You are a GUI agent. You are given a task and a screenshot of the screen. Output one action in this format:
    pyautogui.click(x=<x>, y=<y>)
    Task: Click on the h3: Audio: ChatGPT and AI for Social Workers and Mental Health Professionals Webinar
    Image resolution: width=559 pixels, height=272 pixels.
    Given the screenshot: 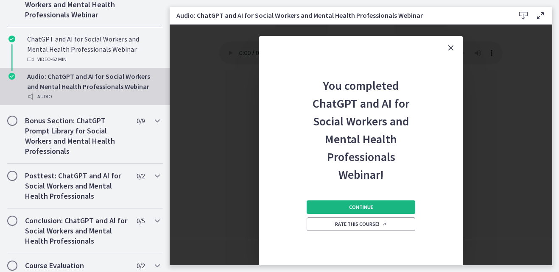 What is the action you would take?
    pyautogui.click(x=339, y=15)
    